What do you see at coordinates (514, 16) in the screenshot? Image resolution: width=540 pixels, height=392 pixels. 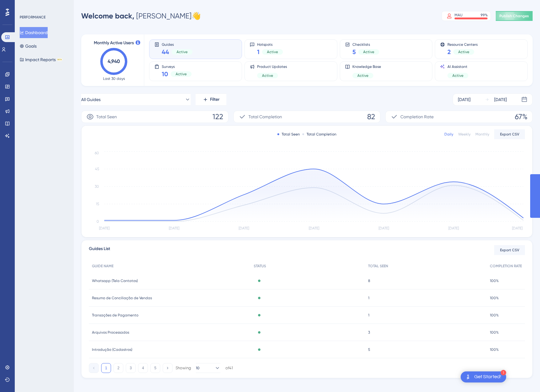 I see `span: Publish Changes` at bounding box center [514, 16].